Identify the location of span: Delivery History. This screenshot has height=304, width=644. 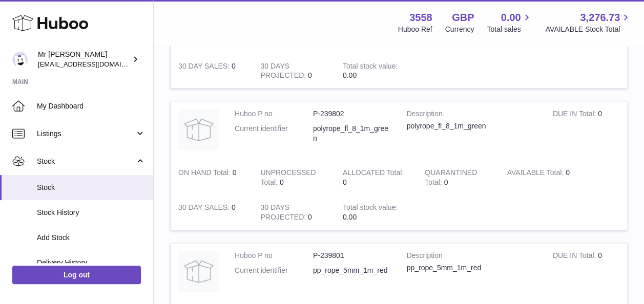
(91, 263).